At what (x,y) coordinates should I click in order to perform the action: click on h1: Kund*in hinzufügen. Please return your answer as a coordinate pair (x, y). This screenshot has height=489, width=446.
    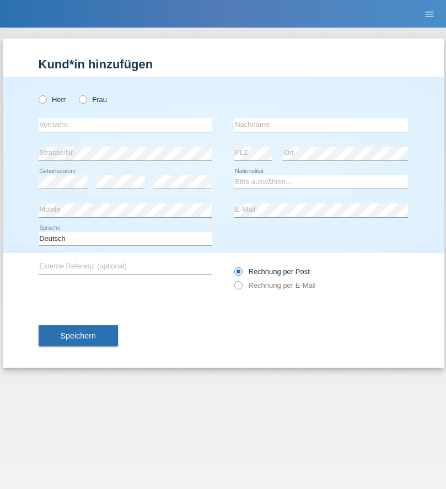
    Looking at the image, I should click on (223, 64).